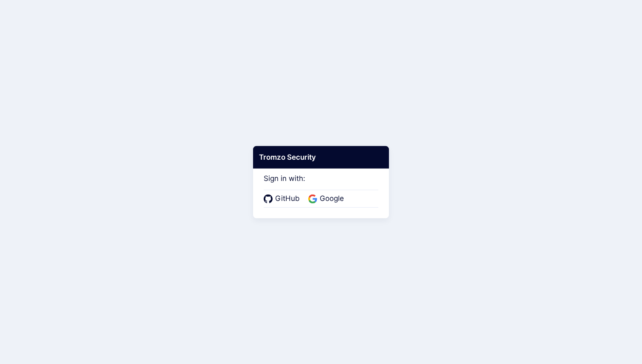  I want to click on a: Google, so click(327, 199).